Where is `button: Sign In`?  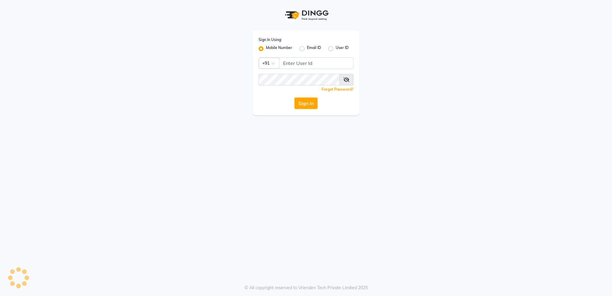
button: Sign In is located at coordinates (306, 103).